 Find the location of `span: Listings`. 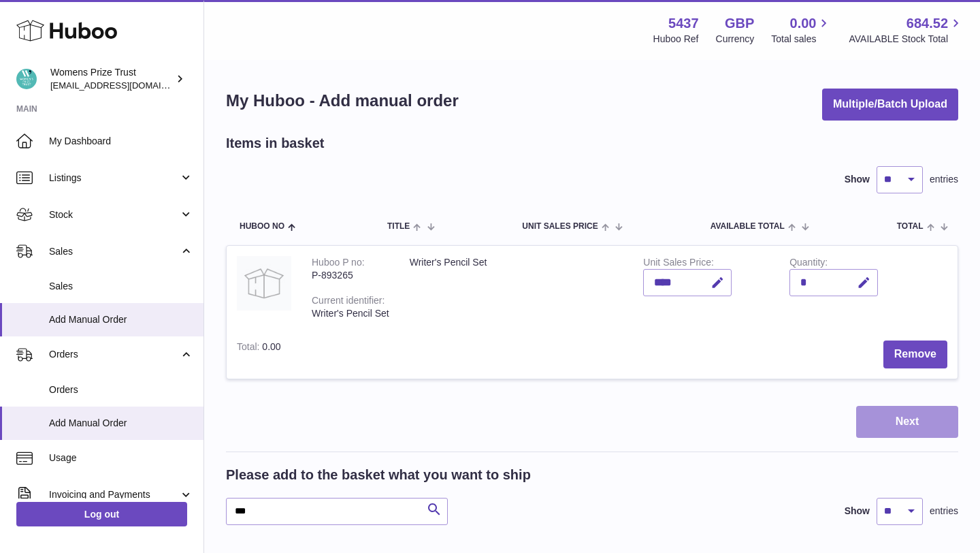

span: Listings is located at coordinates (113, 177).